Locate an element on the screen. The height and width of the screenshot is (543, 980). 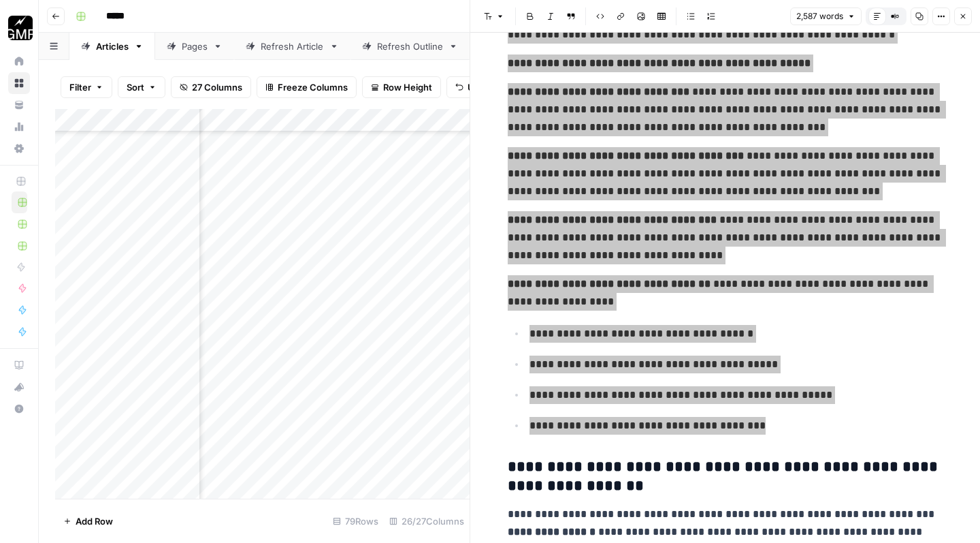
img: Growth Marketing Pro Logo is located at coordinates (21, 28).